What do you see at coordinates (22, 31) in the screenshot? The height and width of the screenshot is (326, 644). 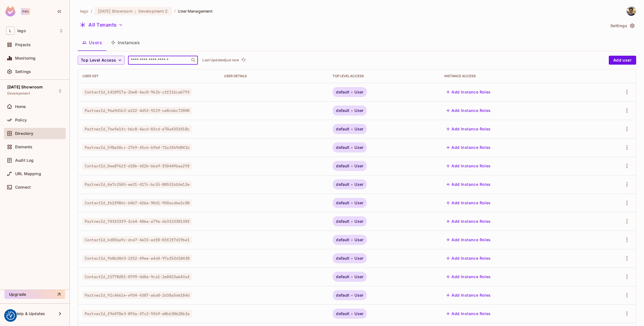 I see `span: Workspace: lego` at bounding box center [22, 31].